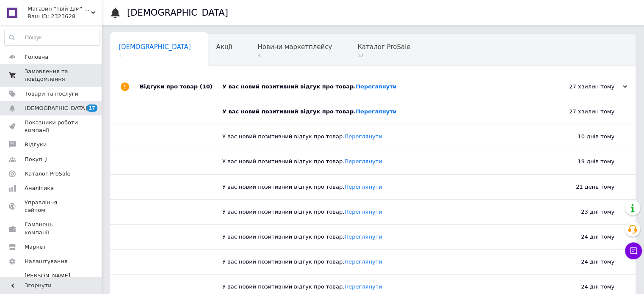 The image size is (644, 294). What do you see at coordinates (155, 55) in the screenshot?
I see `span: 1` at bounding box center [155, 55].